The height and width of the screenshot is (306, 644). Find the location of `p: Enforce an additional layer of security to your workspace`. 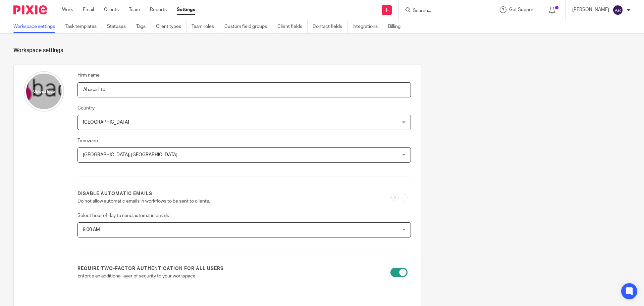

p: Enforce an additional layer of security to your workspace is located at coordinates (187, 276).